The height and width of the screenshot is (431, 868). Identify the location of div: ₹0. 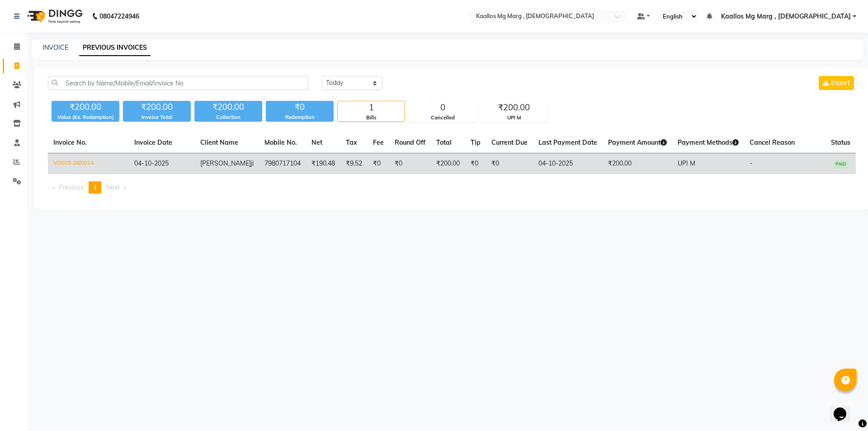
(300, 107).